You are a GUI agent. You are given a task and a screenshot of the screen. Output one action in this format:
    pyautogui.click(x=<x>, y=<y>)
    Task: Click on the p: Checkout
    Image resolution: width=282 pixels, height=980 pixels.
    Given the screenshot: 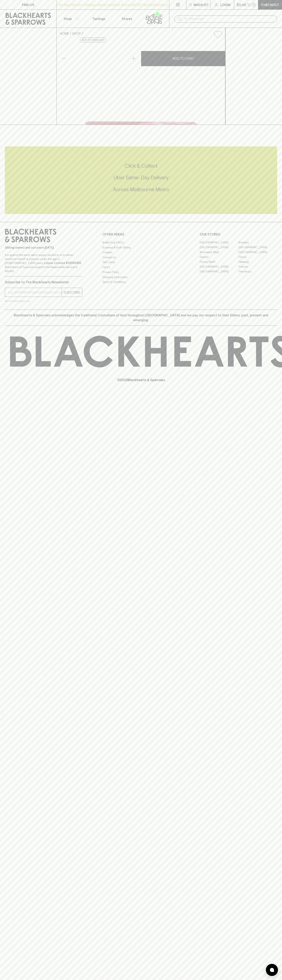 What is the action you would take?
    pyautogui.click(x=270, y=5)
    